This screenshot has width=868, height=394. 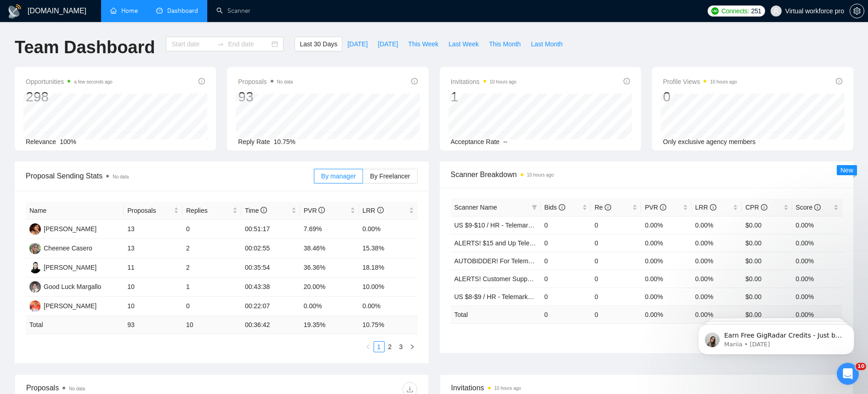 I want to click on button: Last Month, so click(x=546, y=44).